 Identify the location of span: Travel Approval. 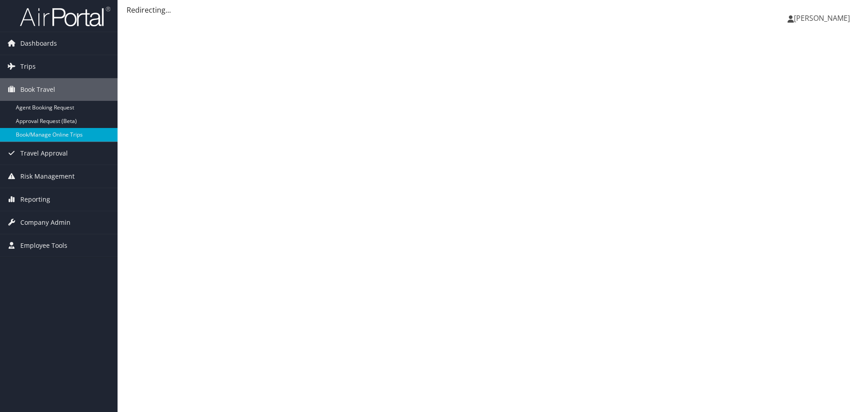
(44, 153).